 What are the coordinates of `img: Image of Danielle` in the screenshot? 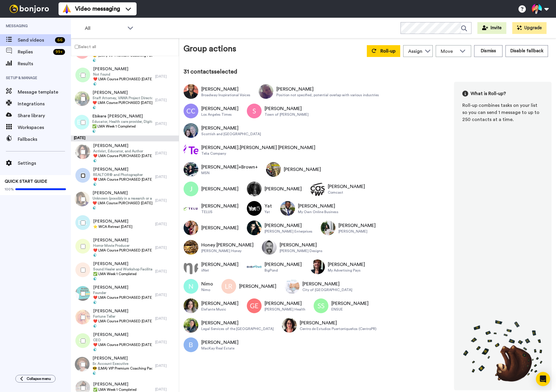 It's located at (254, 228).